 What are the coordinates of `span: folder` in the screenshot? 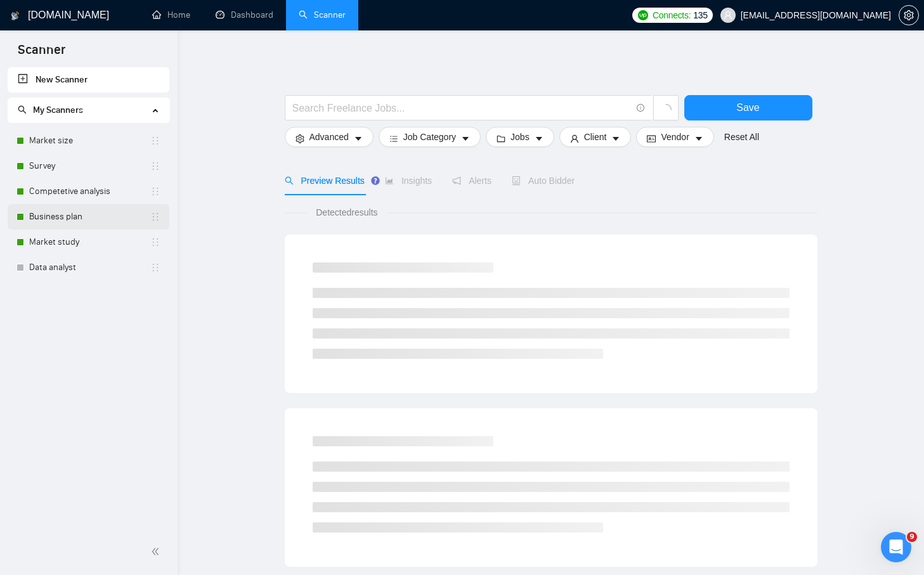 It's located at (501, 139).